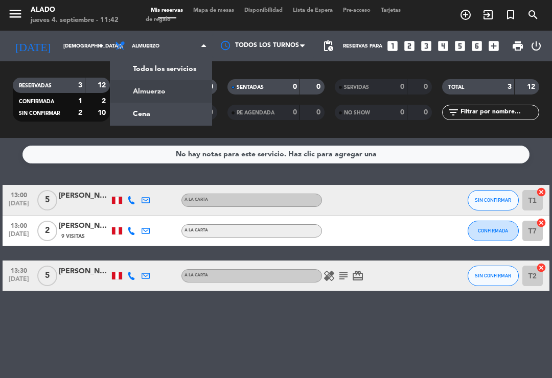 This screenshot has height=378, width=552. Describe the element at coordinates (250, 87) in the screenshot. I see `span: SENTADAS` at that location.